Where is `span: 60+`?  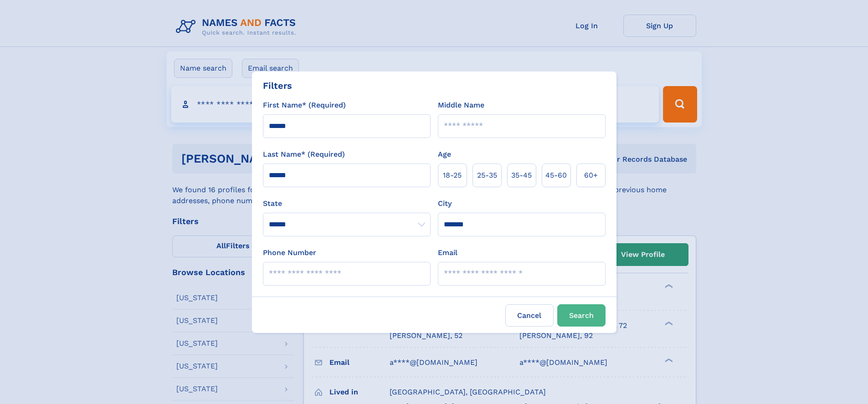
span: 60+ is located at coordinates (591, 175).